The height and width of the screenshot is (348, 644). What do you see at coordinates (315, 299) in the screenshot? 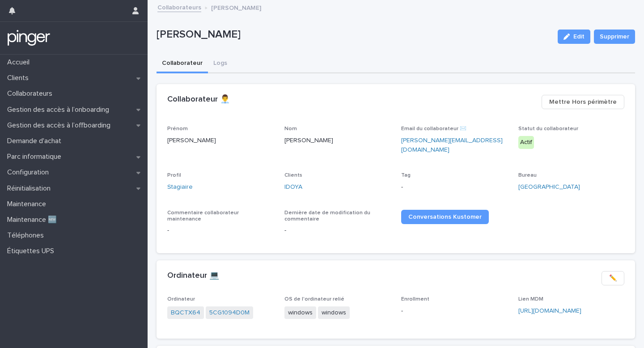
I see `span: OS de l'ordinateur relié` at bounding box center [315, 299].